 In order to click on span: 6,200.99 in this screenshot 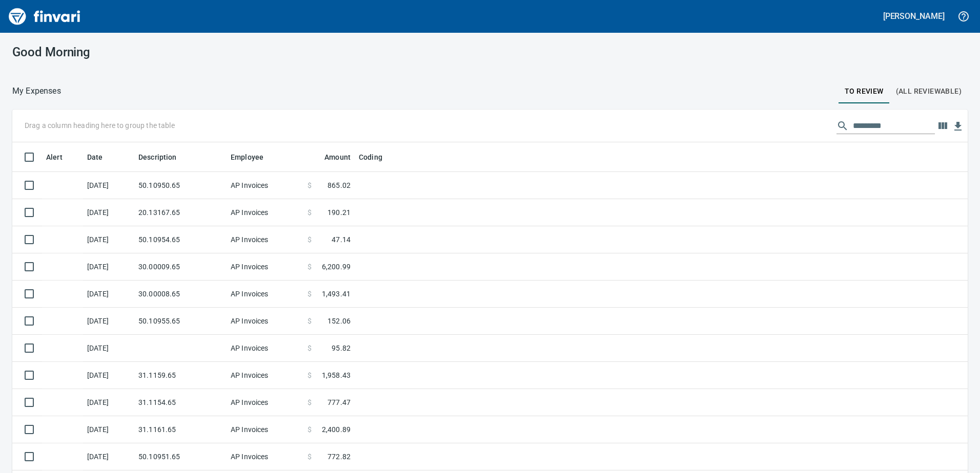, I will do `click(336, 266)`.